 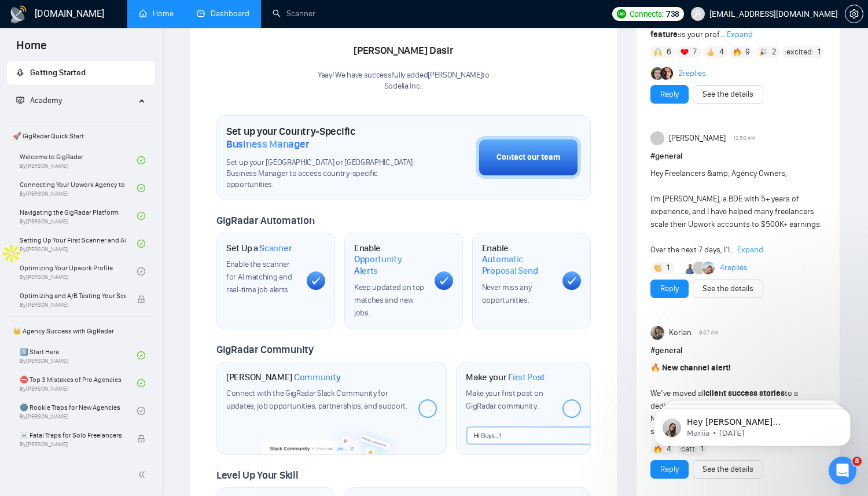 What do you see at coordinates (658, 73) in the screenshot?
I see `img: Alex B` at bounding box center [658, 73].